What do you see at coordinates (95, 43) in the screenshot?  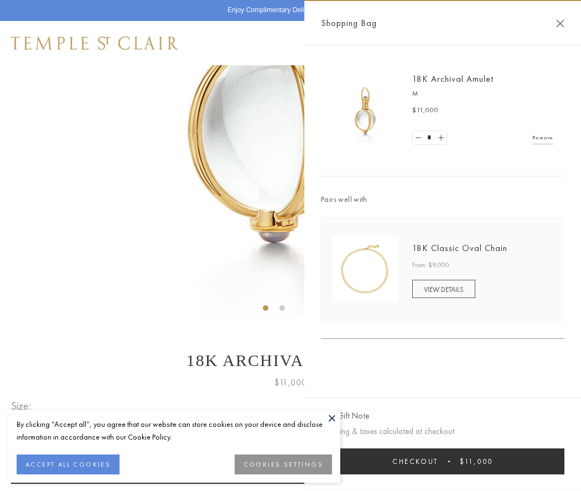 I see `img: Temple St. Clair` at bounding box center [95, 43].